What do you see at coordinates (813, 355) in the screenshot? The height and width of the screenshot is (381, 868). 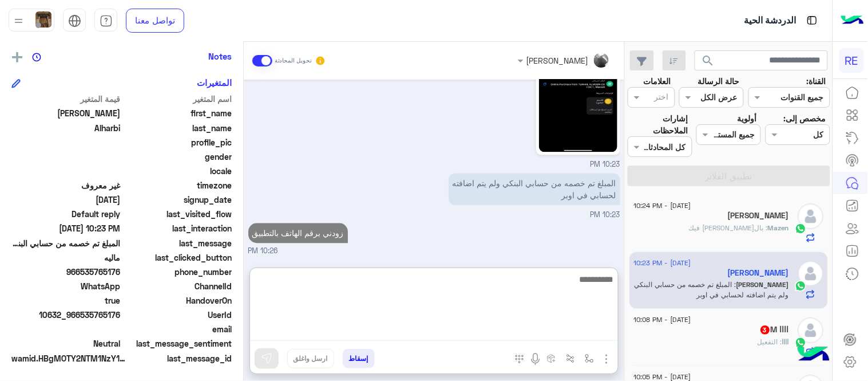 I see `img: hulul-logo.png` at bounding box center [813, 355].